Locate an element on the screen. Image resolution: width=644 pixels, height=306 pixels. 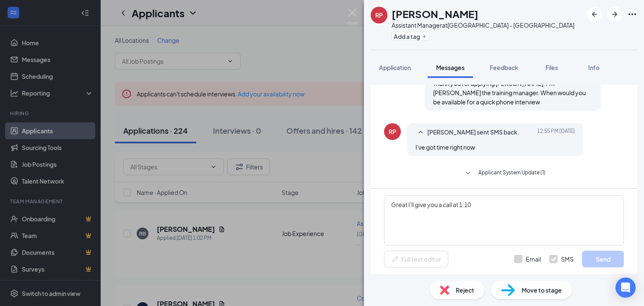
span: Messages is located at coordinates (450, 67).